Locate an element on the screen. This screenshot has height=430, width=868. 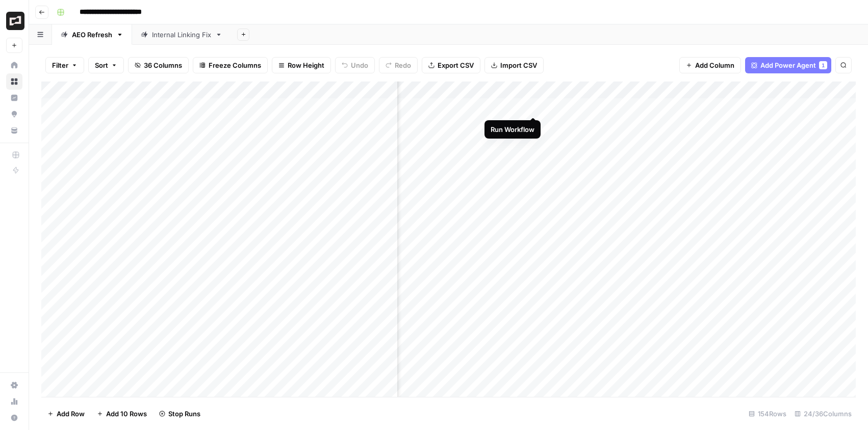
a: Your Data is located at coordinates (15, 130).